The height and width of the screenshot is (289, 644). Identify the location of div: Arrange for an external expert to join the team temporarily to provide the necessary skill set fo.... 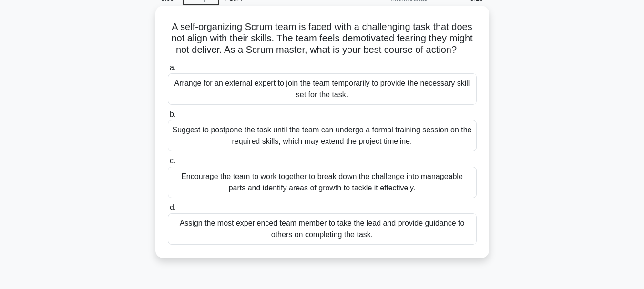
(322, 89).